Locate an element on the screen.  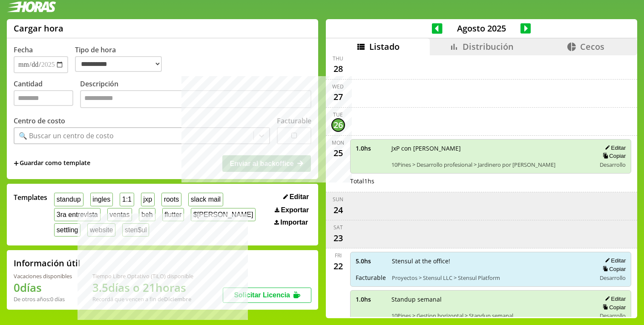
span: Templates is located at coordinates (30, 197).